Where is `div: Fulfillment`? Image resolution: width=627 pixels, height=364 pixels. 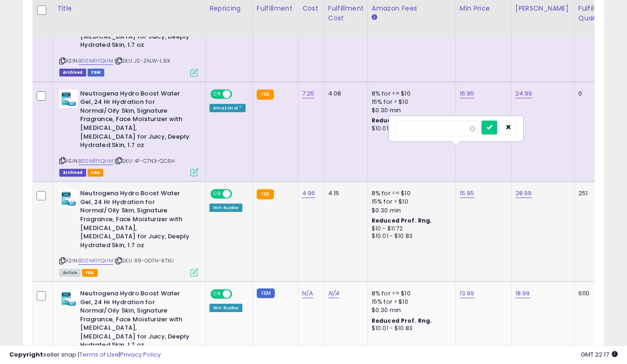
div: Fulfillment is located at coordinates (275, 9).